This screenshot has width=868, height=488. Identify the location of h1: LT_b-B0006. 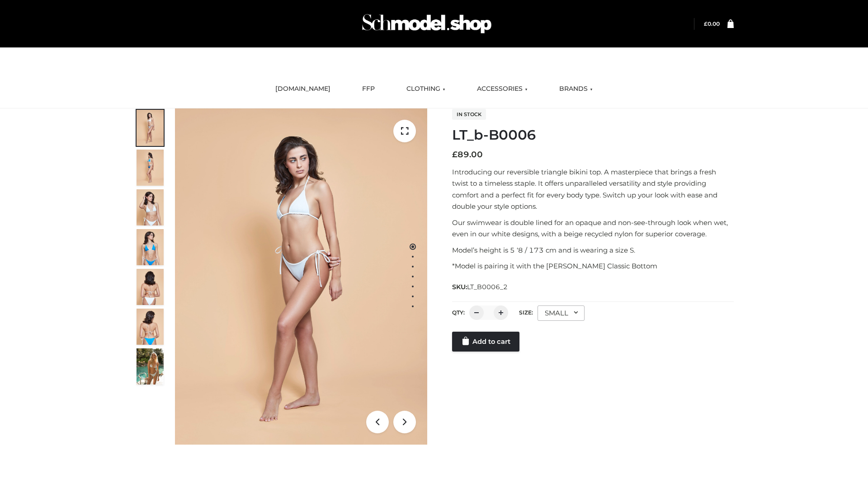
(593, 135).